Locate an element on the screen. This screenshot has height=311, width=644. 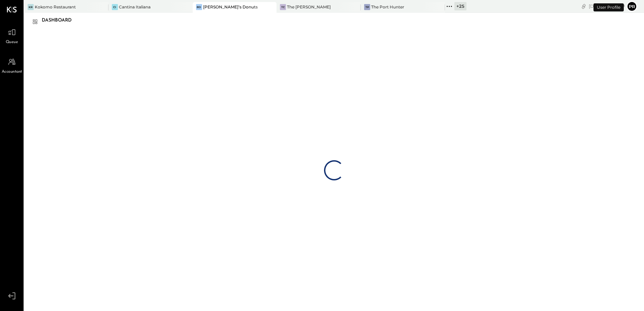
div: Kokomo Restaurant is located at coordinates (55, 7).